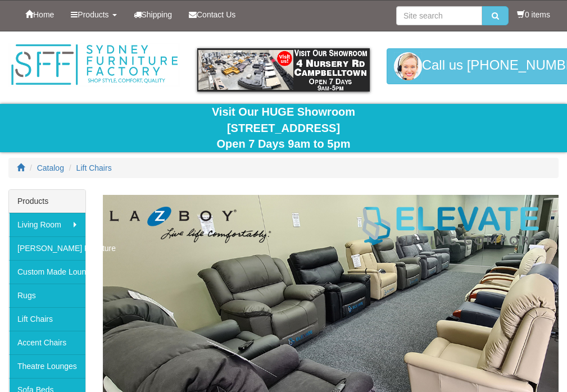 This screenshot has width=567, height=392. What do you see at coordinates (43, 15) in the screenshot?
I see `span: Home` at bounding box center [43, 15].